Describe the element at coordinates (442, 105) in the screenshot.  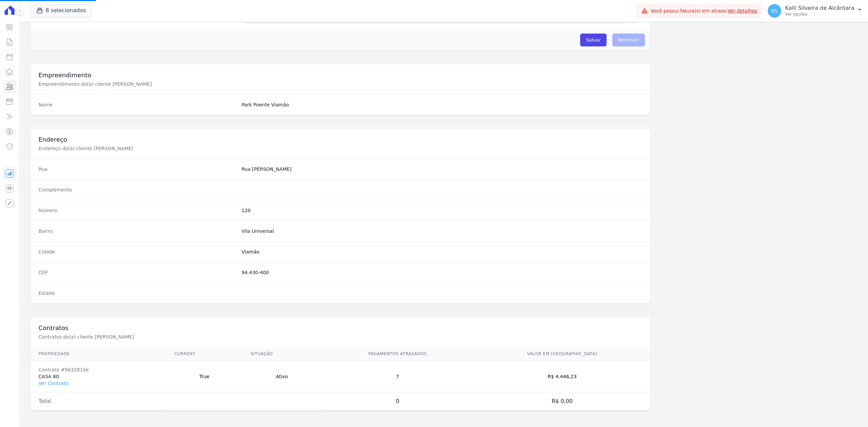
I see `dd: Park Poente Viamão` at that location.